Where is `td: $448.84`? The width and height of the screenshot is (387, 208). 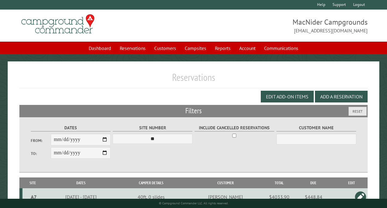
td: $448.84 is located at coordinates (313, 196).